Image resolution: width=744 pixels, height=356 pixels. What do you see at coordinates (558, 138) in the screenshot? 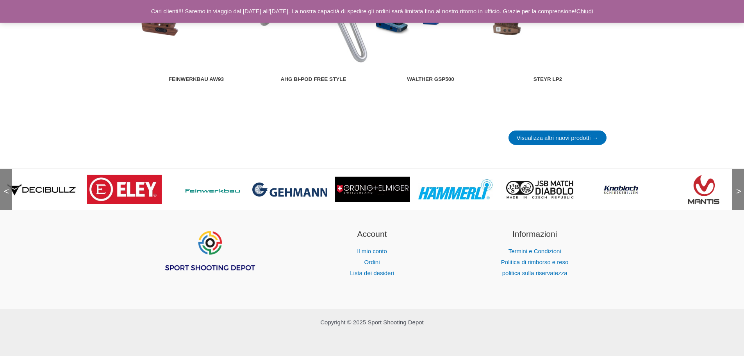
I see `a: Visualizza altri nuovi prodotti →` at bounding box center [558, 138].